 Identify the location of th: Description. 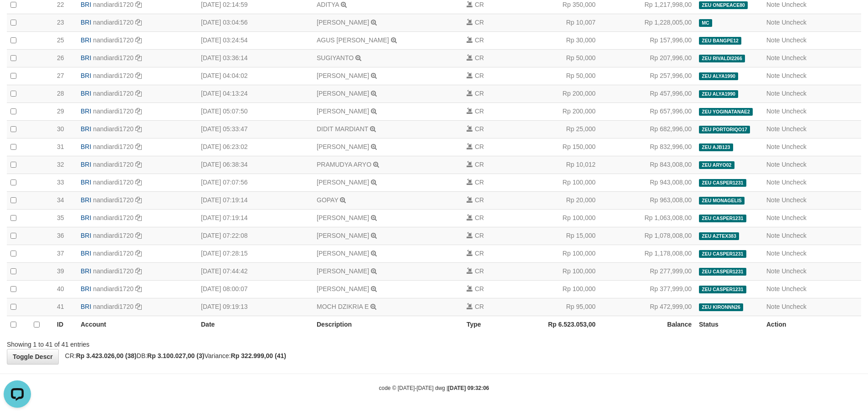
(388, 324).